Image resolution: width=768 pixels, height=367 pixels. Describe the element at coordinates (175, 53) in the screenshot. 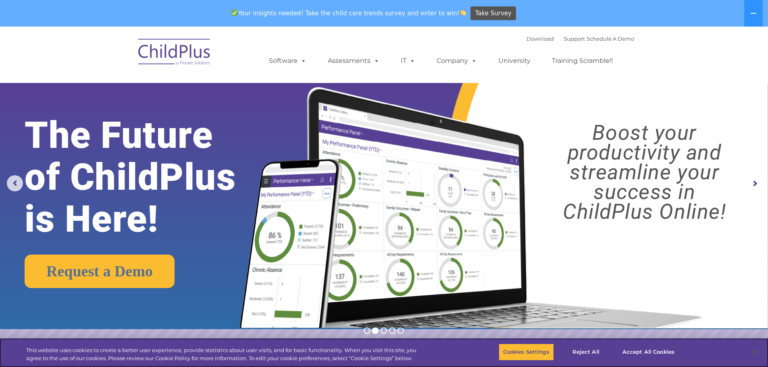

I see `img: ChildPlus by Procare Solutions` at that location.